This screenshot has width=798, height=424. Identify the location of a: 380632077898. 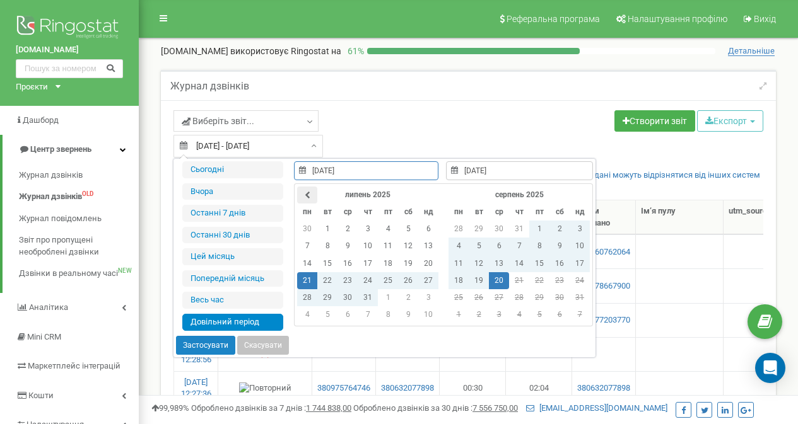
(407, 388).